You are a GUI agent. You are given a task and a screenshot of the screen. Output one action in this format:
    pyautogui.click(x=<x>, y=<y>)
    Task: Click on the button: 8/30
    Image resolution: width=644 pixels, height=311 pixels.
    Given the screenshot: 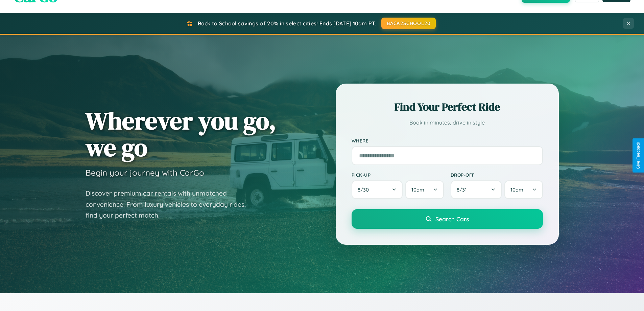 What is the action you would take?
    pyautogui.click(x=377, y=189)
    